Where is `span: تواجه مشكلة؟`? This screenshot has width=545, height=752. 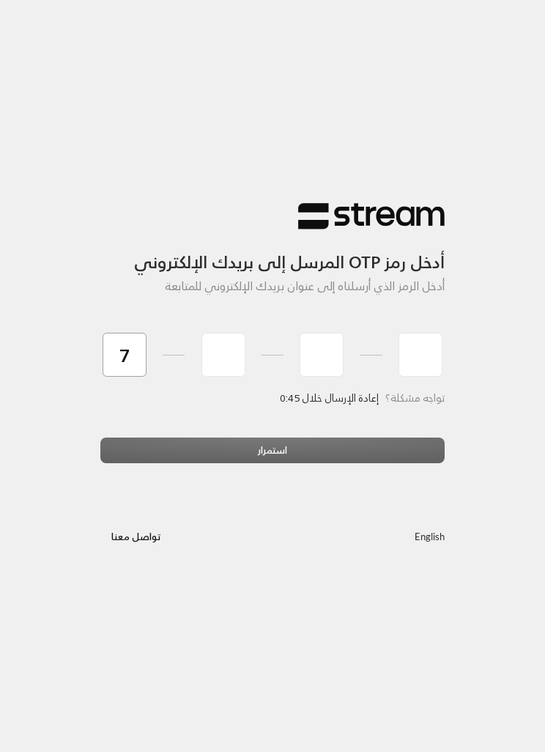
span: تواجه مشكلة؟ is located at coordinates (415, 397).